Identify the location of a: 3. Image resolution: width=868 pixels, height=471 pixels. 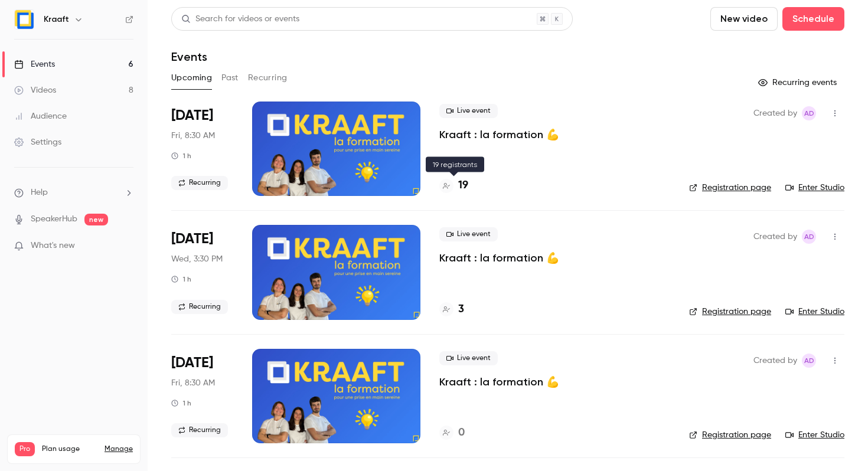
(452, 309).